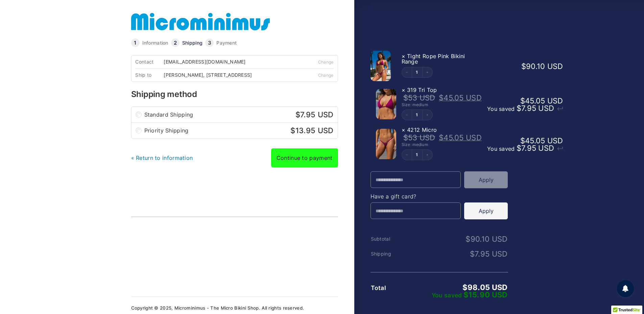 The width and height of the screenshot is (644, 314). What do you see at coordinates (393, 254) in the screenshot?
I see `th: Shipping` at bounding box center [393, 254].